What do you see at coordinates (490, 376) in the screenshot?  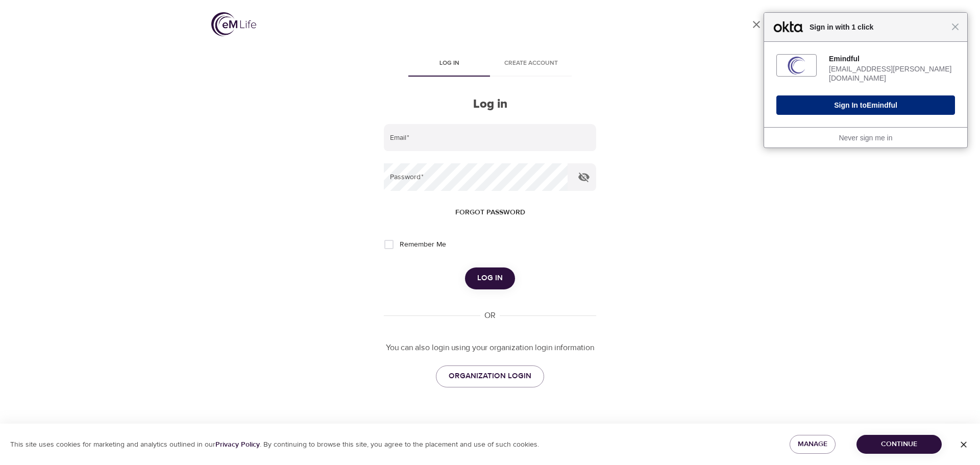 I see `span: ORGANIZATION LOGIN` at bounding box center [490, 376].